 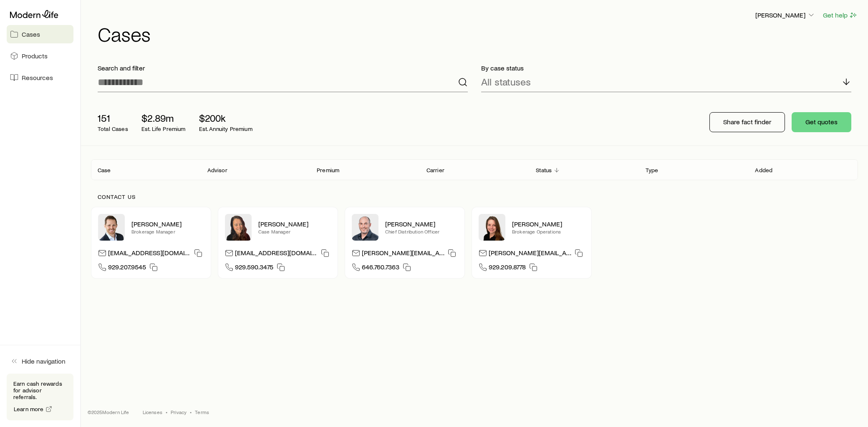 What do you see at coordinates (506, 82) in the screenshot?
I see `p: All statuses` at bounding box center [506, 82].